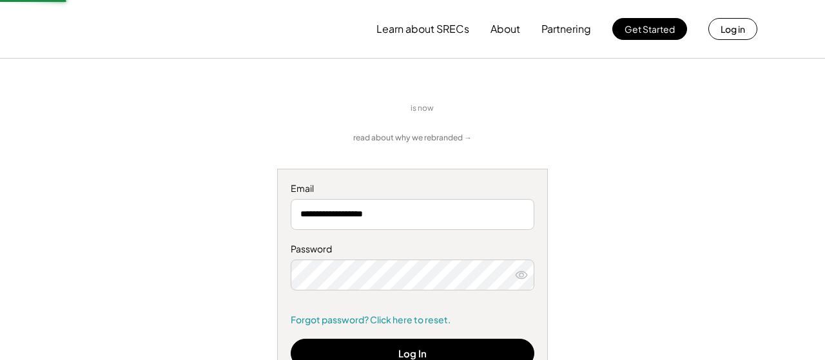  Describe the element at coordinates (423, 29) in the screenshot. I see `button: Learn about SRECs` at that location.